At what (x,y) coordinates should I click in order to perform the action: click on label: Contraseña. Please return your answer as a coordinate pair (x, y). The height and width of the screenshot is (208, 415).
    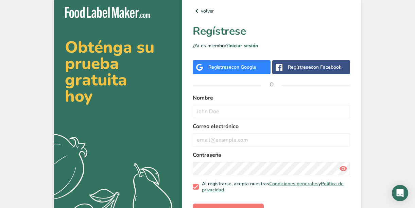
    Looking at the image, I should click on (271, 155).